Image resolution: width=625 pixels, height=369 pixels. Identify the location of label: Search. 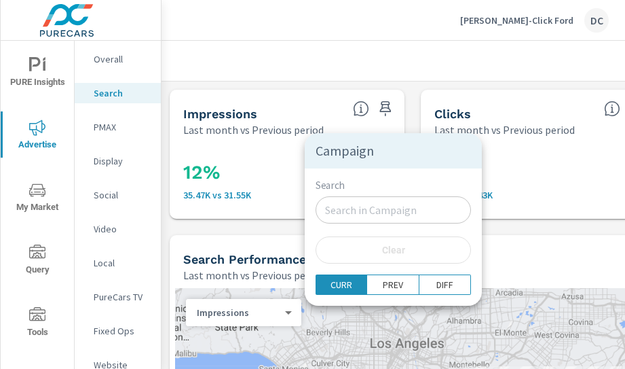
(330, 185).